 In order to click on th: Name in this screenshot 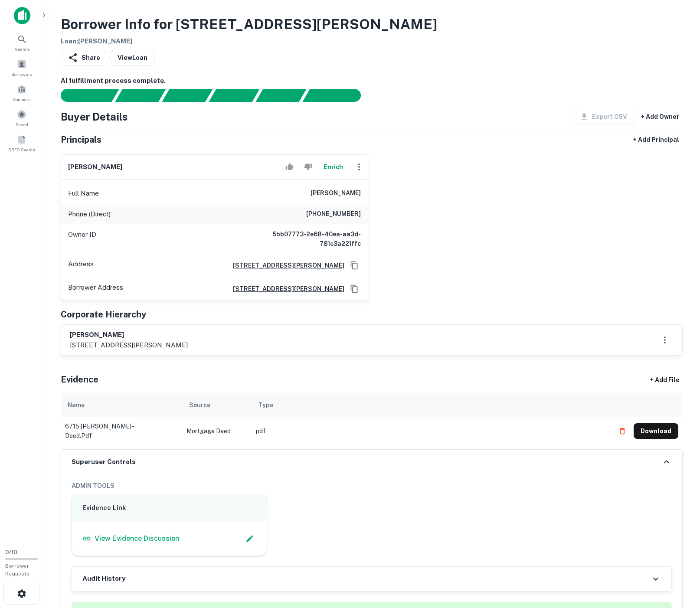, I will do `click(121, 405)`.